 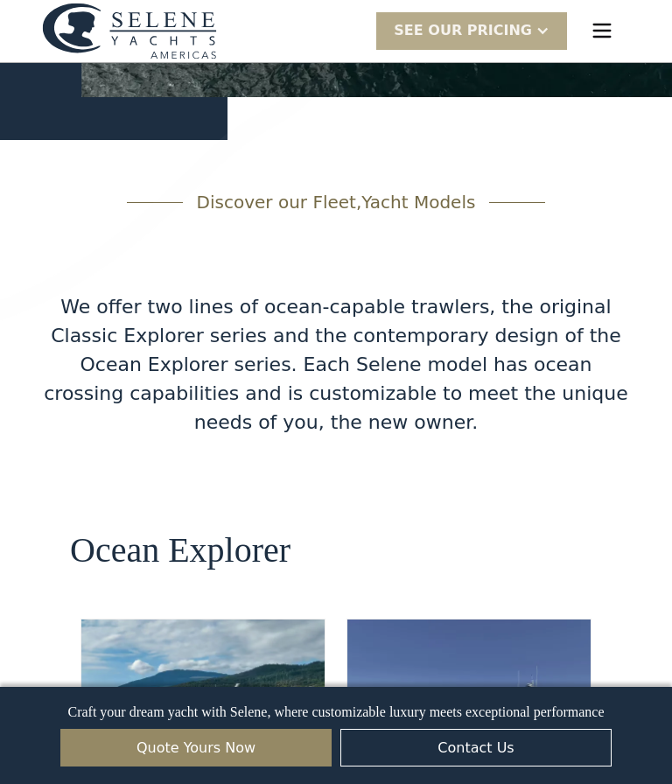 What do you see at coordinates (180, 550) in the screenshot?
I see `h2: Ocean Explorer` at bounding box center [180, 550].